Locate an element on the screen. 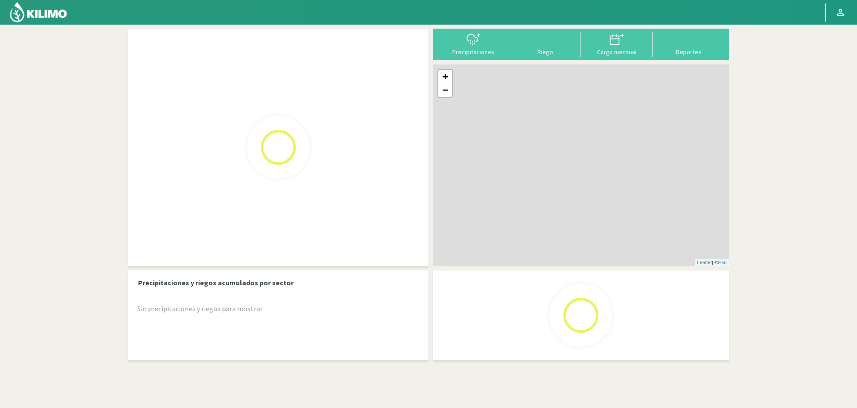  a: Zoom out is located at coordinates (445, 90).